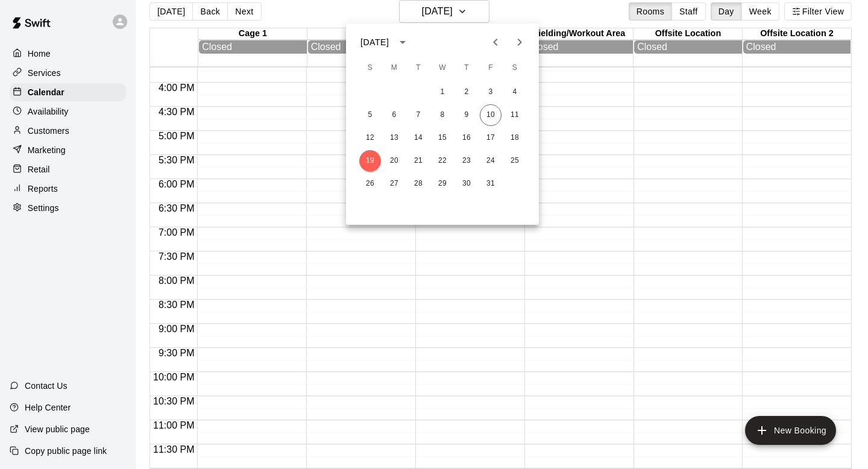  I want to click on button: 28, so click(418, 183).